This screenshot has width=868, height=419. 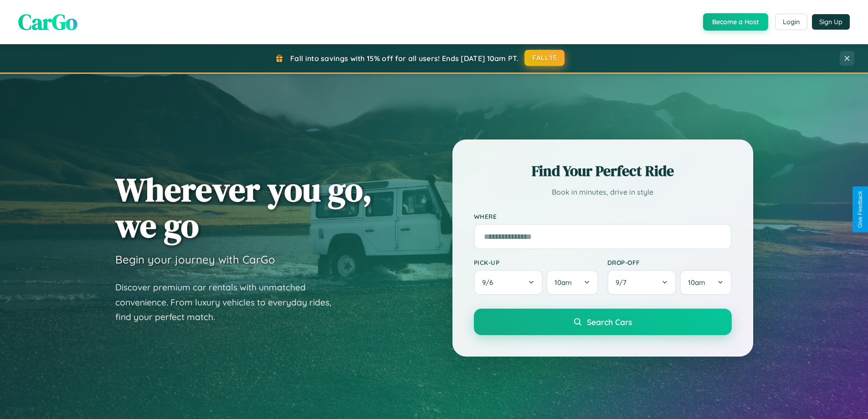 What do you see at coordinates (603, 322) in the screenshot?
I see `button: Search Cars` at bounding box center [603, 322].